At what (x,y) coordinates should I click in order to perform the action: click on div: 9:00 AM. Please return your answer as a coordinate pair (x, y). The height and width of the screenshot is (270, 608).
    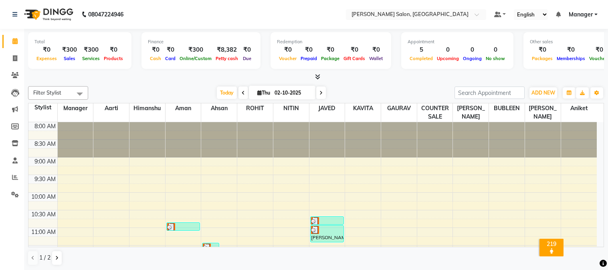
    Looking at the image, I should click on (45, 162).